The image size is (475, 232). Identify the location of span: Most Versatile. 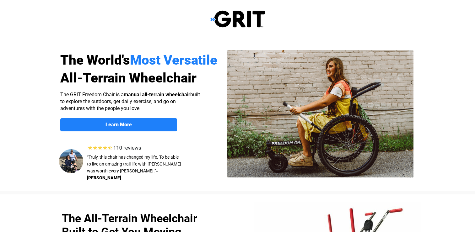
(173, 60).